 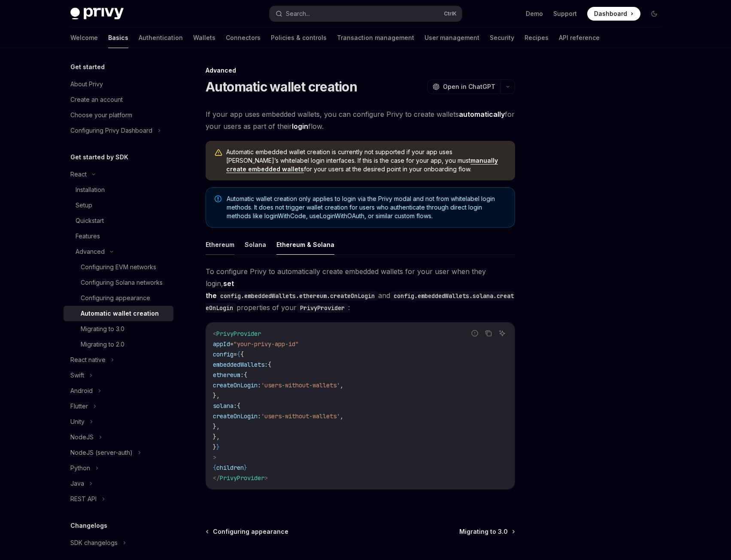 I want to click on div: Advanced, so click(x=90, y=251).